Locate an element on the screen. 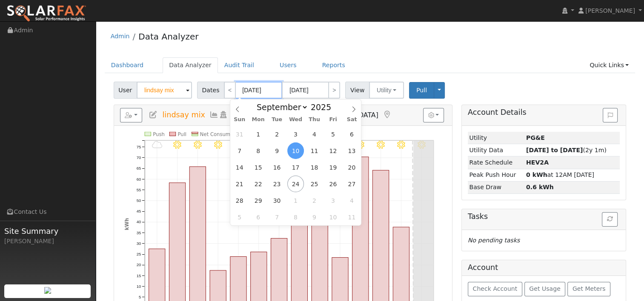 The image size is (644, 301). span: Sat is located at coordinates (352, 119).